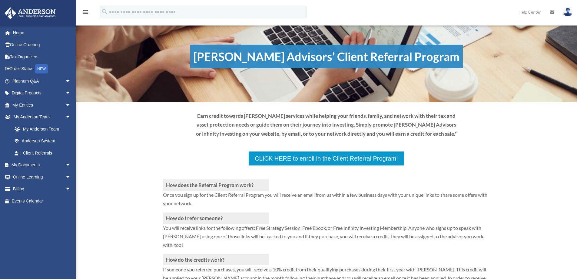 The width and height of the screenshot is (577, 279). I want to click on div: NEW, so click(42, 69).